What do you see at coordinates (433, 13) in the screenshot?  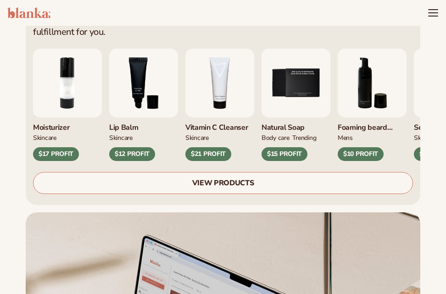 I see `summary: Menu` at bounding box center [433, 13].